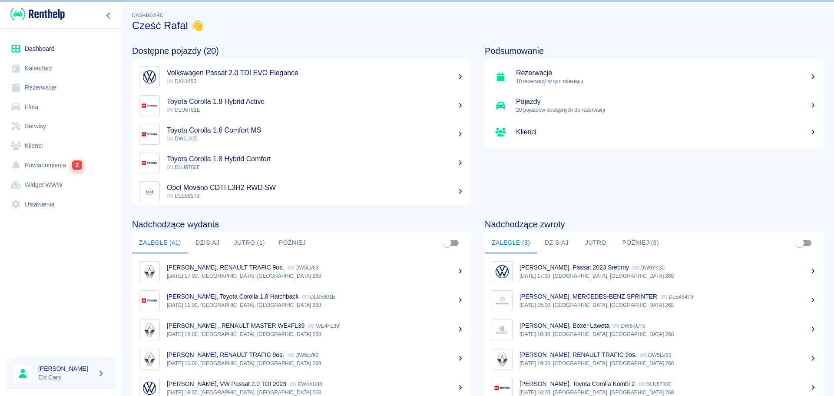 The image size is (834, 396). Describe the element at coordinates (61, 68) in the screenshot. I see `a: Kalendarz` at that location.